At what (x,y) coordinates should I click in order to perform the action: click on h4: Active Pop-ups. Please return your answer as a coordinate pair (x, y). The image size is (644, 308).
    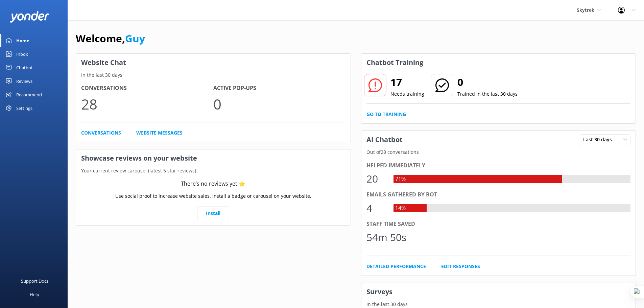
    Looking at the image, I should click on (279, 88).